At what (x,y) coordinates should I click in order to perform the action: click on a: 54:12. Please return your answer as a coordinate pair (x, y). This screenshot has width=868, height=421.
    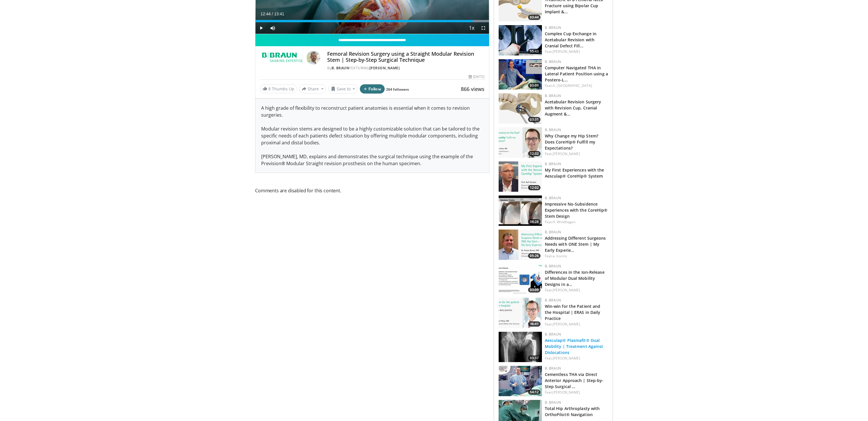
    Looking at the image, I should click on (520, 381).